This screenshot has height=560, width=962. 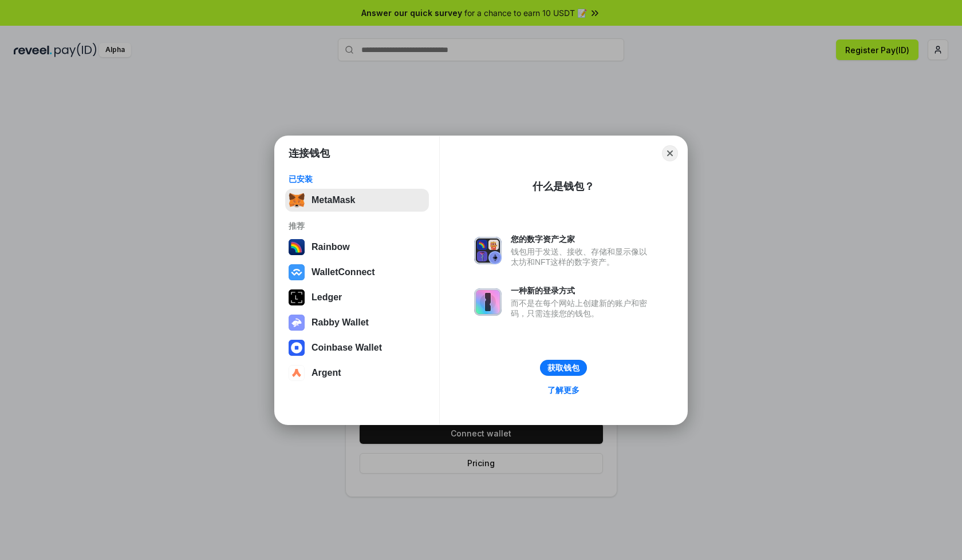 What do you see at coordinates (564, 368) in the screenshot?
I see `div: 获取钱包` at bounding box center [564, 368].